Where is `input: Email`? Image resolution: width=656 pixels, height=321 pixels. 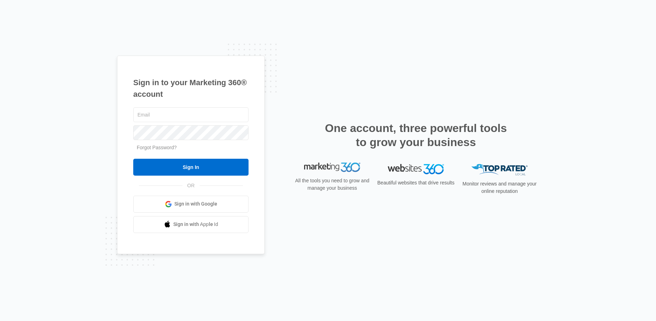 input: Email is located at coordinates (191, 115).